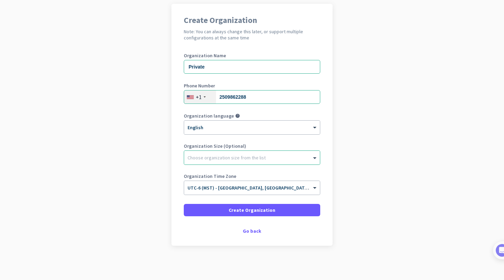  Describe the element at coordinates (252, 210) in the screenshot. I see `button: Create Organization` at that location.